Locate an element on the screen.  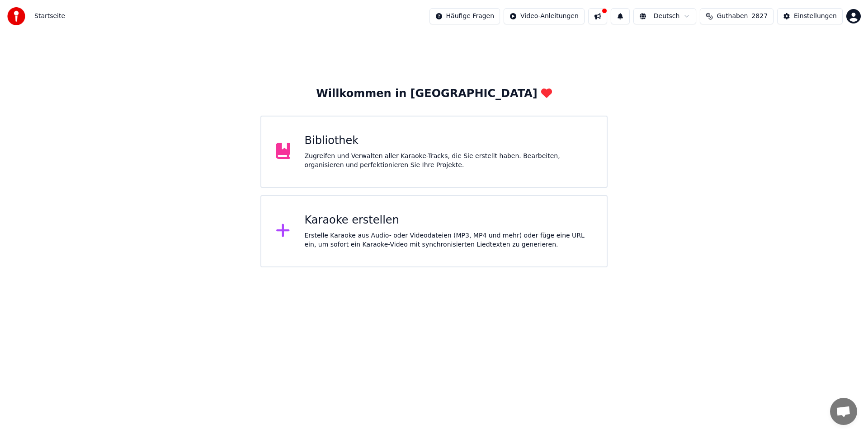
span: Startseite is located at coordinates (49, 16).